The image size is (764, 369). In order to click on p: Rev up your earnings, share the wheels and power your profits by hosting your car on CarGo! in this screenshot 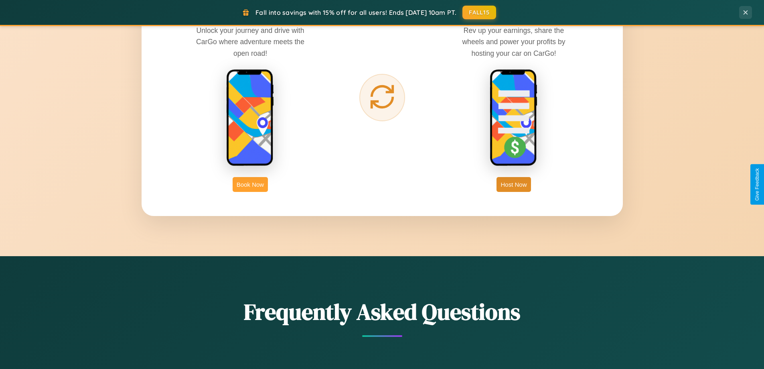, I will do `click(514, 42)`.